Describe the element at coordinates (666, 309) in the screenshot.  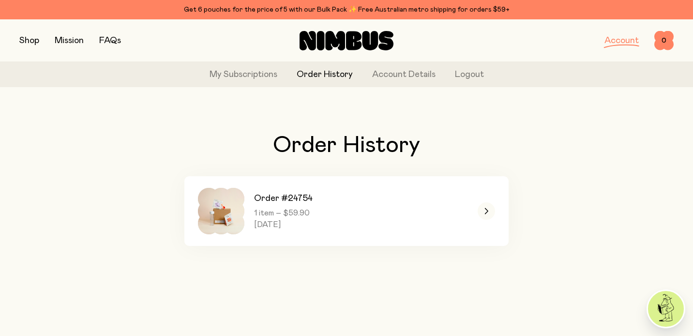
I see `img: agent` at that location.